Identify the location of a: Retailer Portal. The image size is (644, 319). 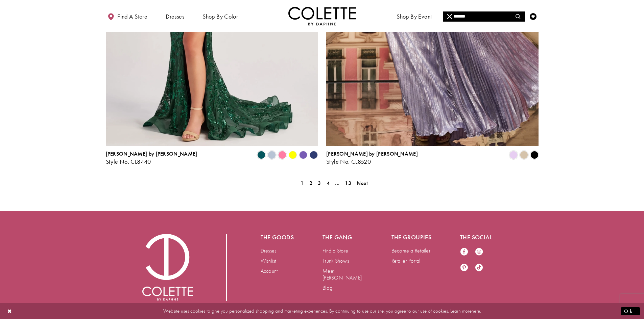
(406, 260).